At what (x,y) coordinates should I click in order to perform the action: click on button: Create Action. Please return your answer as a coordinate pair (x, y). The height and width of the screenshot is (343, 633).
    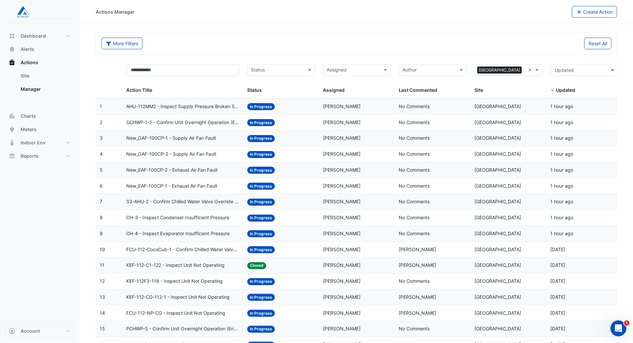
    Looking at the image, I should click on (595, 12).